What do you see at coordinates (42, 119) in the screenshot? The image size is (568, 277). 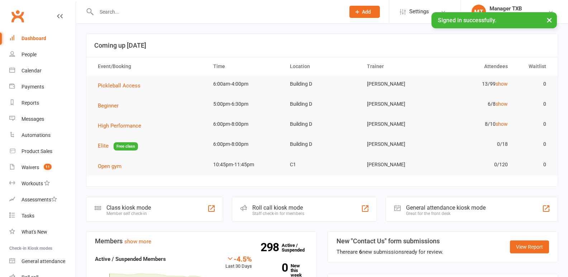 I see `a: Messages` at bounding box center [42, 119].